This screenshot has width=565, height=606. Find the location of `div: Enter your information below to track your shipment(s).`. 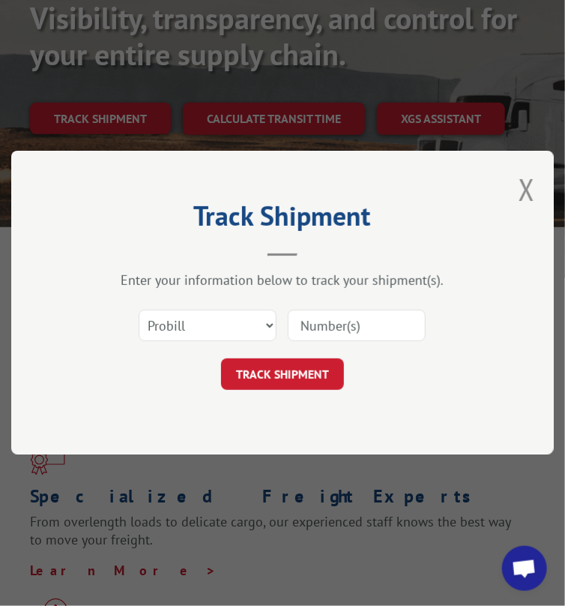

div: Enter your information below to track your shipment(s). is located at coordinates (283, 280).